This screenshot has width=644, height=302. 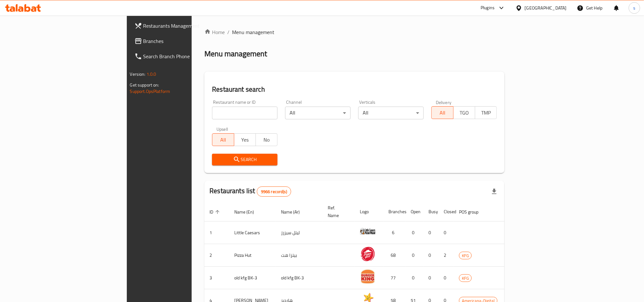 What do you see at coordinates (250, 191) in the screenshot?
I see `h2: Restaurants list` at bounding box center [250, 191].